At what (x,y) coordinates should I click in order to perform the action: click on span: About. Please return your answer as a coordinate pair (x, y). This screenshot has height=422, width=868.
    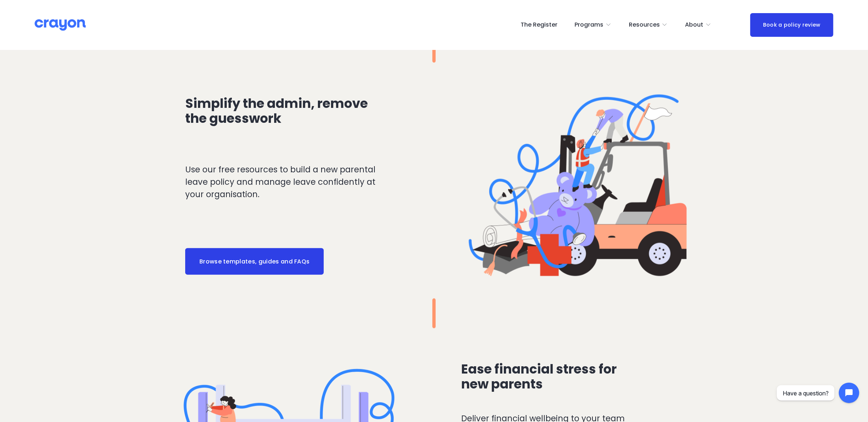
    Looking at the image, I should click on (694, 25).